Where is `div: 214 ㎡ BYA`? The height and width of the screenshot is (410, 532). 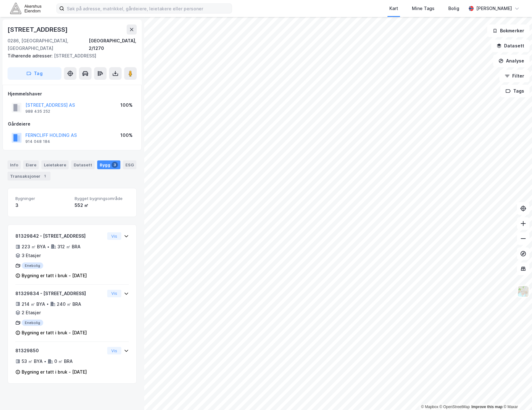 div: 214 ㎡ BYA is located at coordinates (33, 304).